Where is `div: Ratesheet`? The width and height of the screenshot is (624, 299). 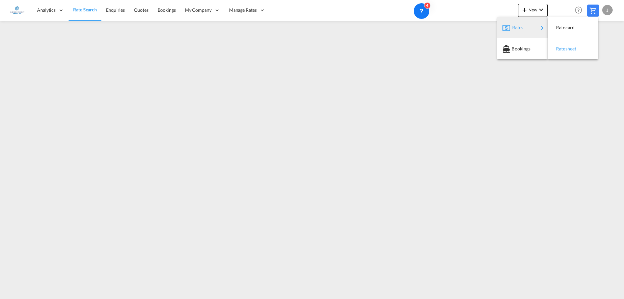 div: Ratesheet is located at coordinates (573, 49).